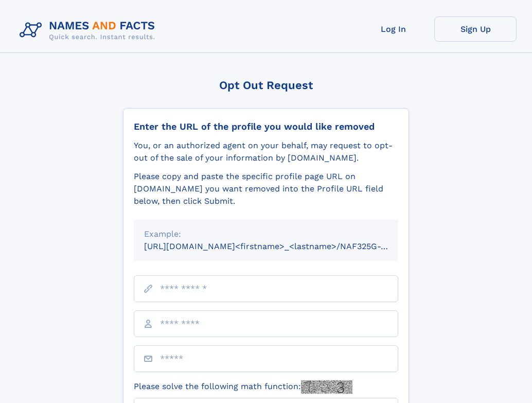  Describe the element at coordinates (89, 31) in the screenshot. I see `img: Logo Names and Facts` at that location.